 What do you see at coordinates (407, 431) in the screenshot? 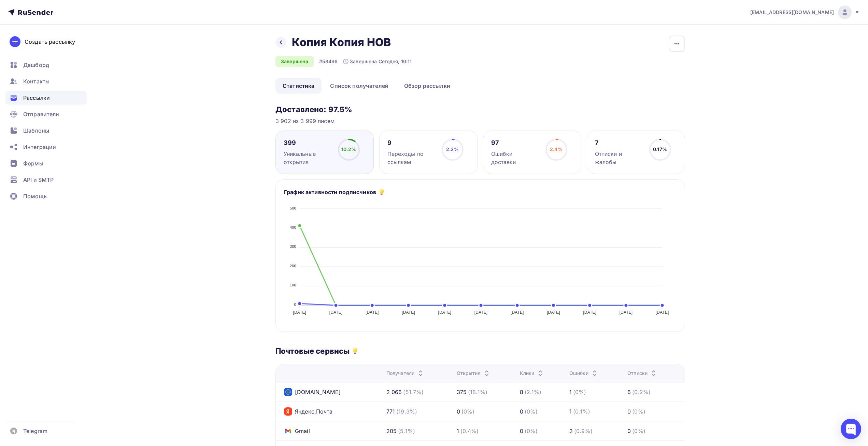
I see `div: (5.1%)` at bounding box center [407, 431].